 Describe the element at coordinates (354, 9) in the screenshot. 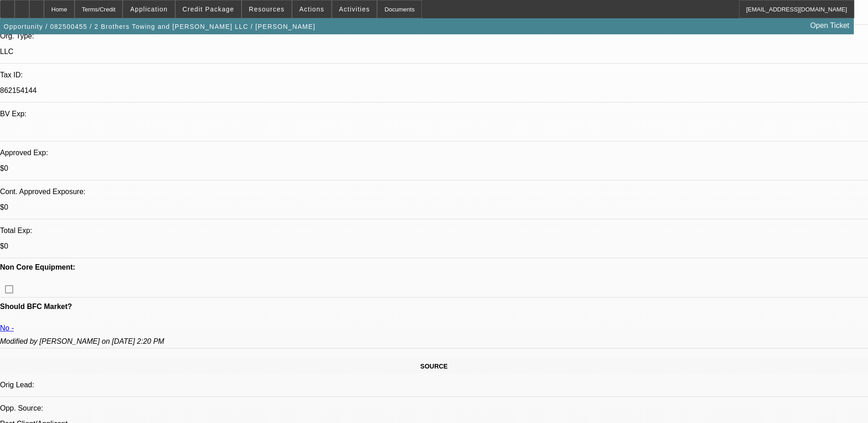

I see `button: Activities` at that location.